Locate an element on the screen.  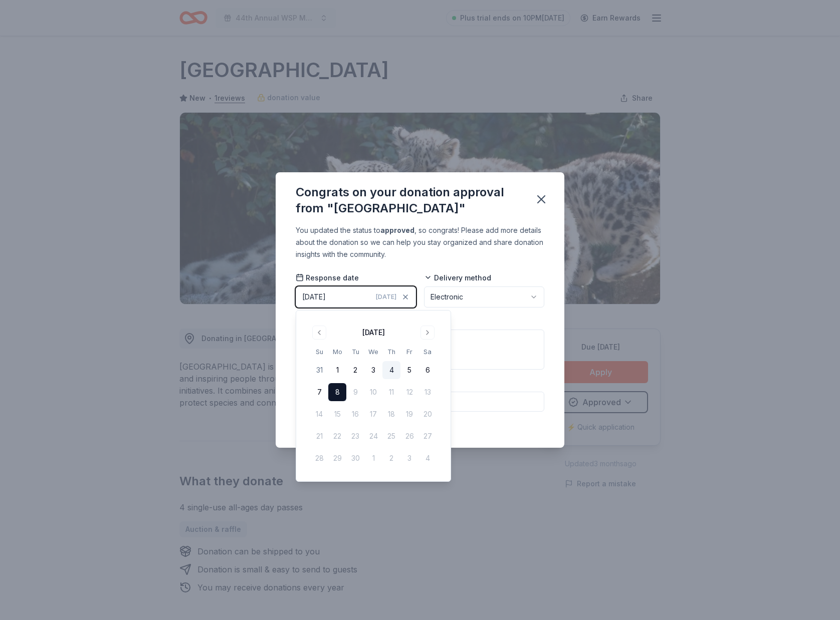
button: 7 is located at coordinates (320, 392).